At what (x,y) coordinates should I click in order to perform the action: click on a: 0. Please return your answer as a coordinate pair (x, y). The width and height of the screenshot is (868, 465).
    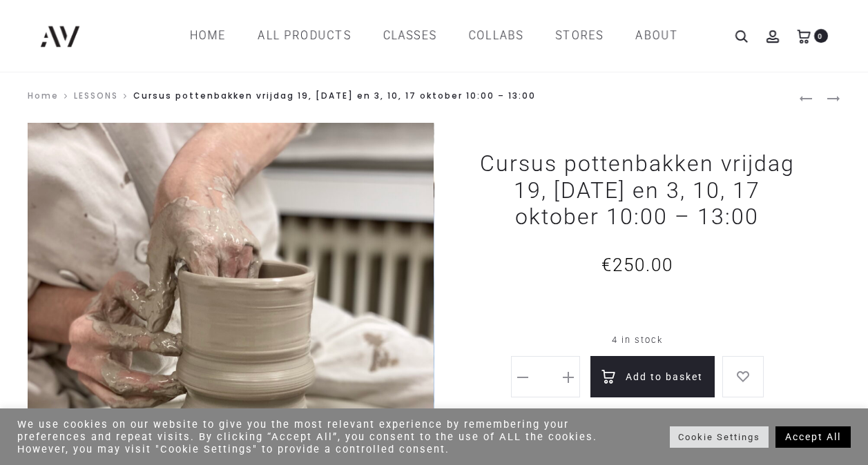
    Looking at the image, I should click on (804, 36).